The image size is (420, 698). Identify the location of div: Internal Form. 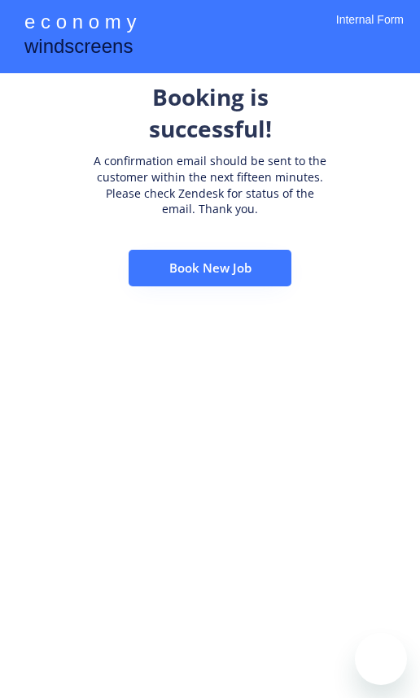
(370, 30).